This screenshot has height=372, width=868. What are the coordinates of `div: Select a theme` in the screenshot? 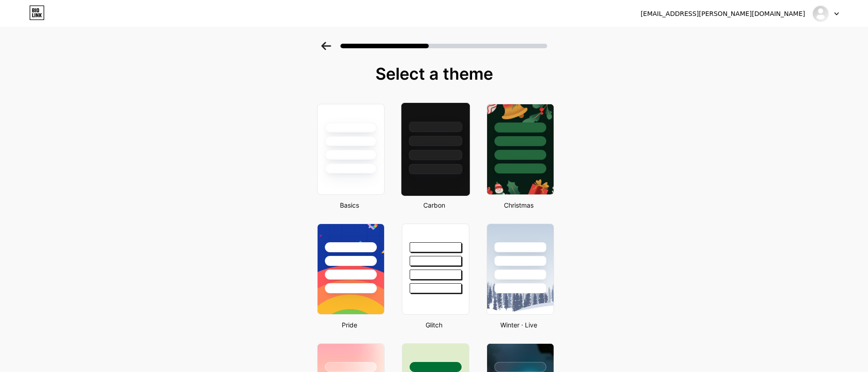 It's located at (434, 74).